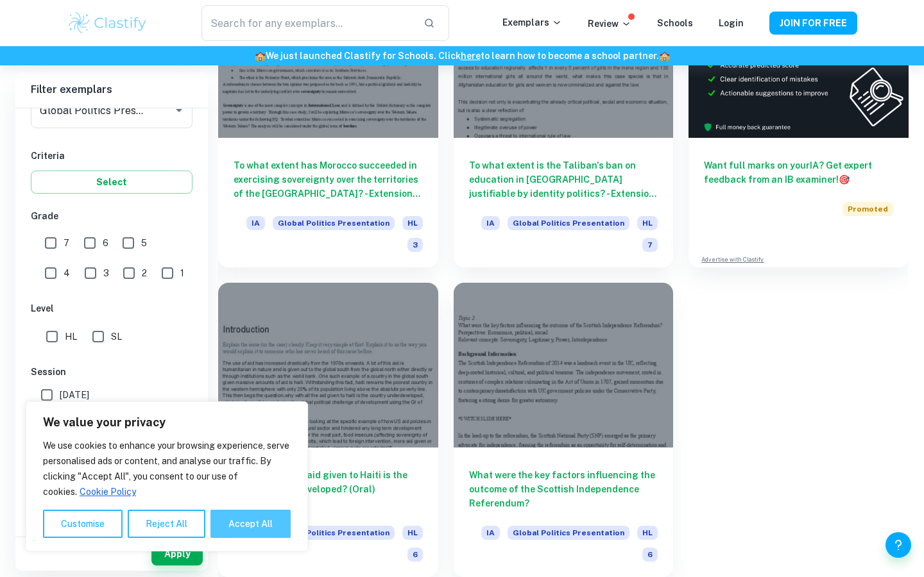 The height and width of the screenshot is (577, 924). Describe the element at coordinates (731, 23) in the screenshot. I see `a: Login` at that location.